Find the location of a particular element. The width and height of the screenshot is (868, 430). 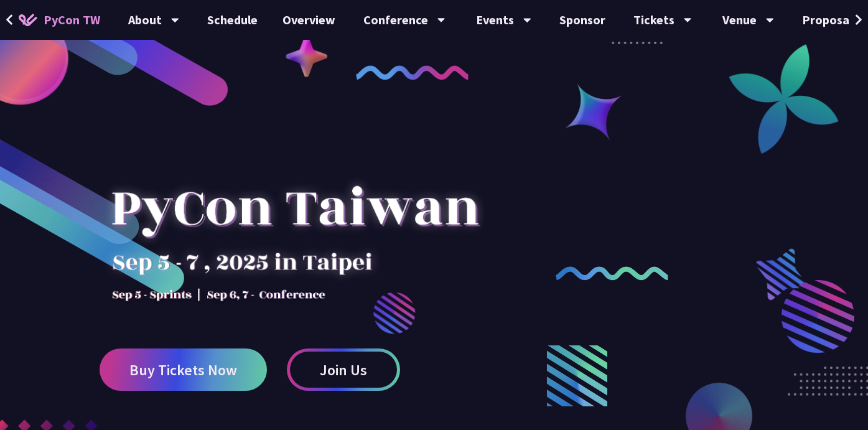

button: Buy Tickets Now is located at coordinates (183, 370).